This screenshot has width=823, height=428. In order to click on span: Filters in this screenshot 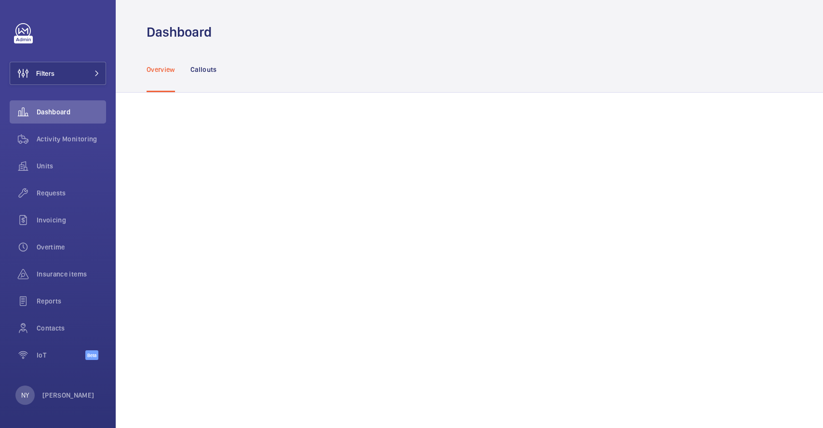, I will do `click(45, 73)`.